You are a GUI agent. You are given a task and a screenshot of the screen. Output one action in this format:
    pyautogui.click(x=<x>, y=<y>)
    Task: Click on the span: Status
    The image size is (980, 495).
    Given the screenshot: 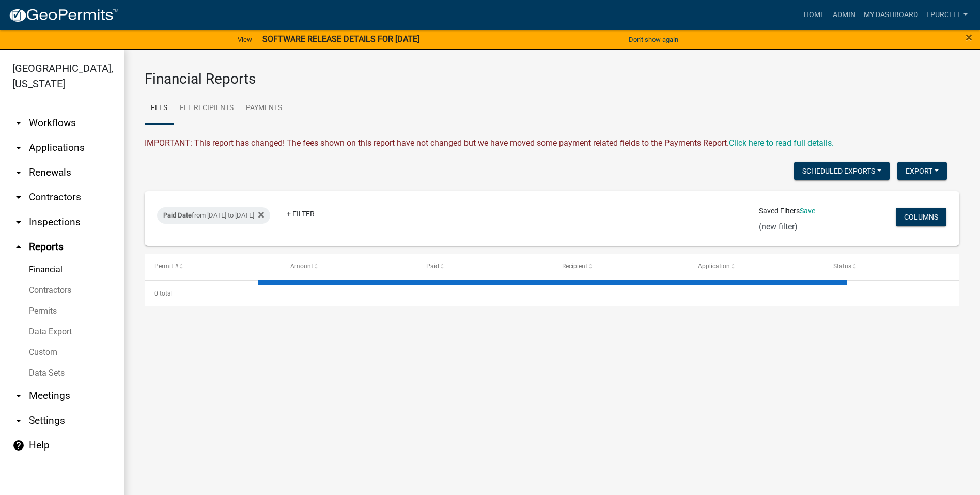 What is the action you would take?
    pyautogui.click(x=843, y=266)
    